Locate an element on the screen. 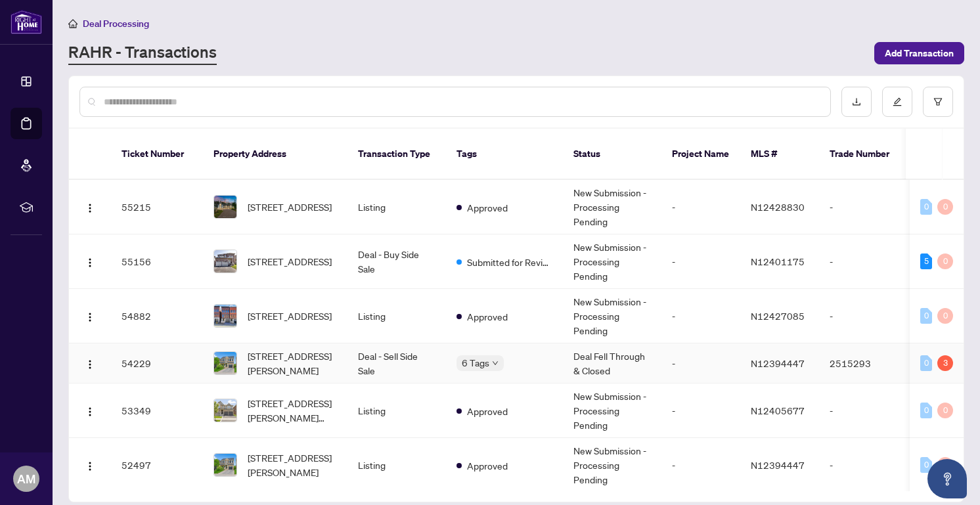 Image resolution: width=980 pixels, height=505 pixels. th: Property Address is located at coordinates (275, 154).